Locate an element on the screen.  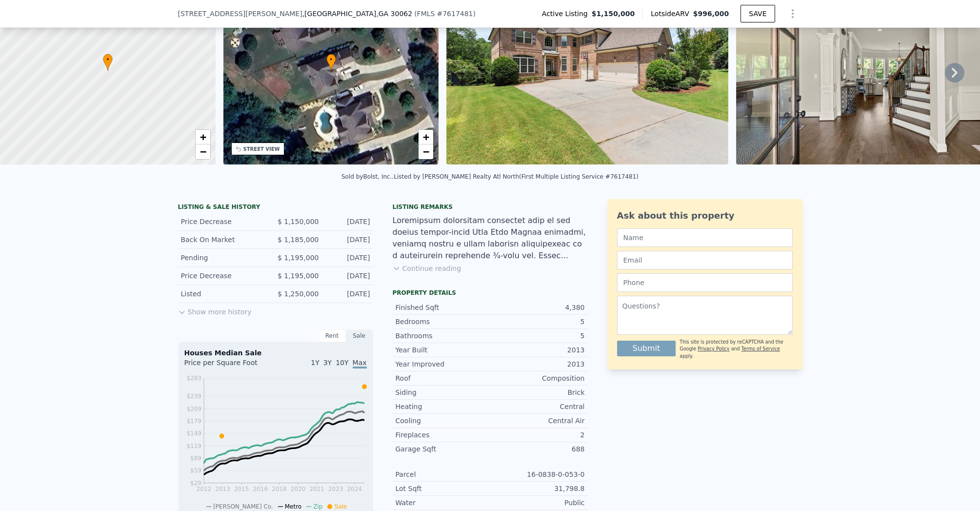
span: 1Y is located at coordinates (315, 363).